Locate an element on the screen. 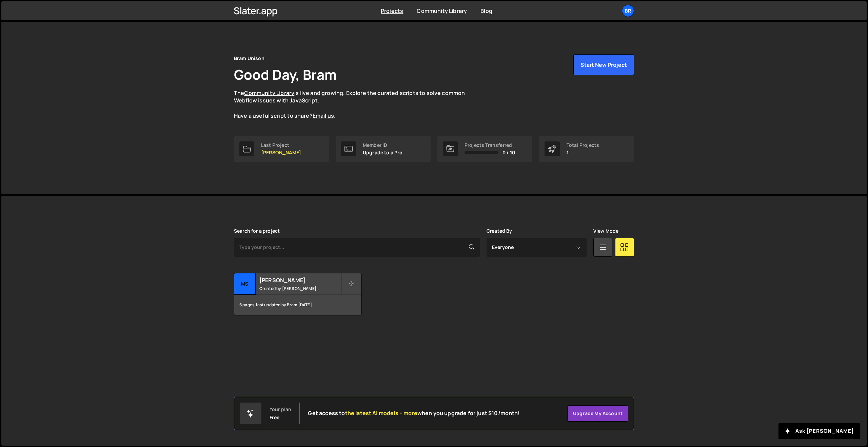 This screenshot has height=447, width=868. button: Start New Project is located at coordinates (604, 65).